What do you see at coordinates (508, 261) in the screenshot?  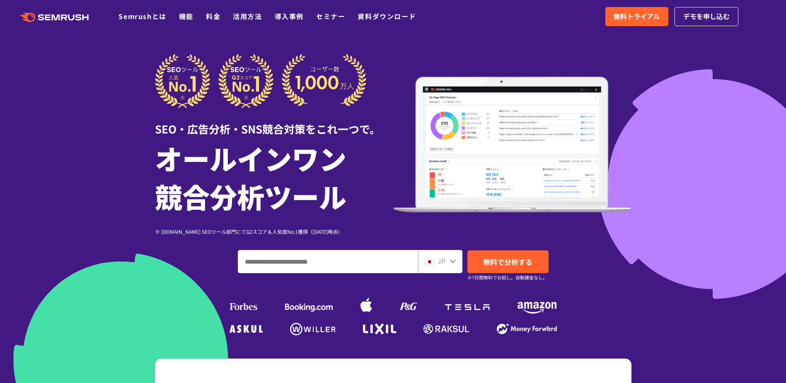 I see `a: 無料で分析する` at bounding box center [508, 261].